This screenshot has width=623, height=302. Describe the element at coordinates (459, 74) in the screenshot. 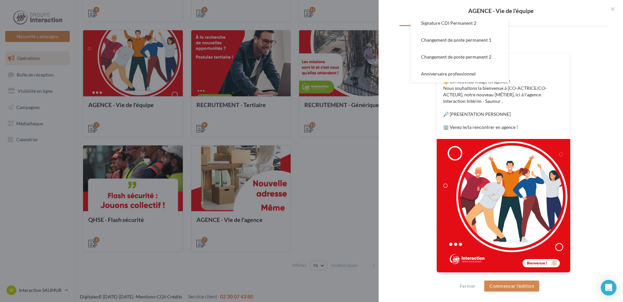

I see `button: Anniversaire professionnel` at that location.